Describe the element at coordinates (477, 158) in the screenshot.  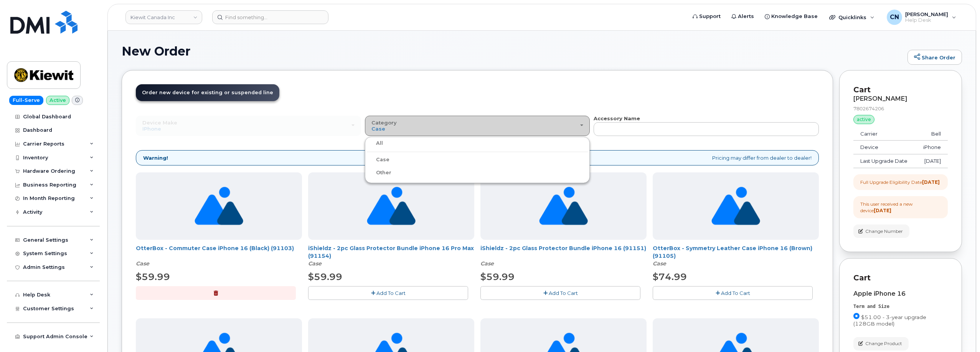
I see `div: Pricing may differ from dealer to dealer!` at that location.